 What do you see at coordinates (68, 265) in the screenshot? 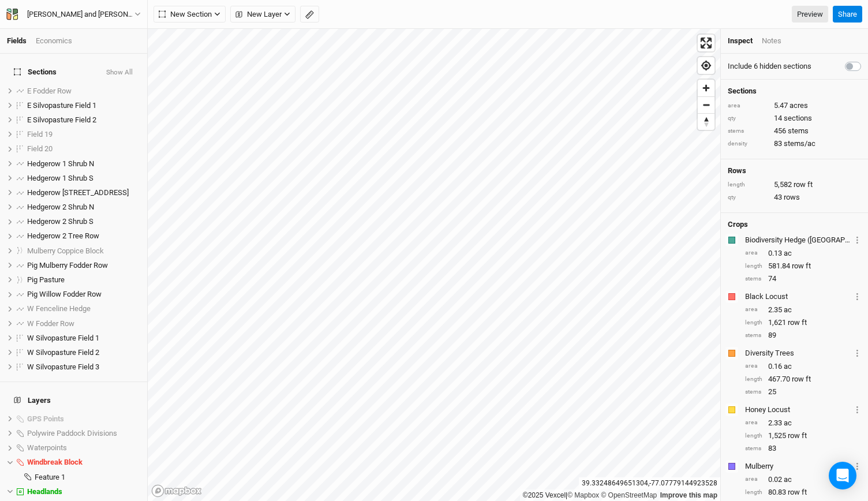
I see `span: Pig Mulberry Fodder Row` at bounding box center [68, 265].